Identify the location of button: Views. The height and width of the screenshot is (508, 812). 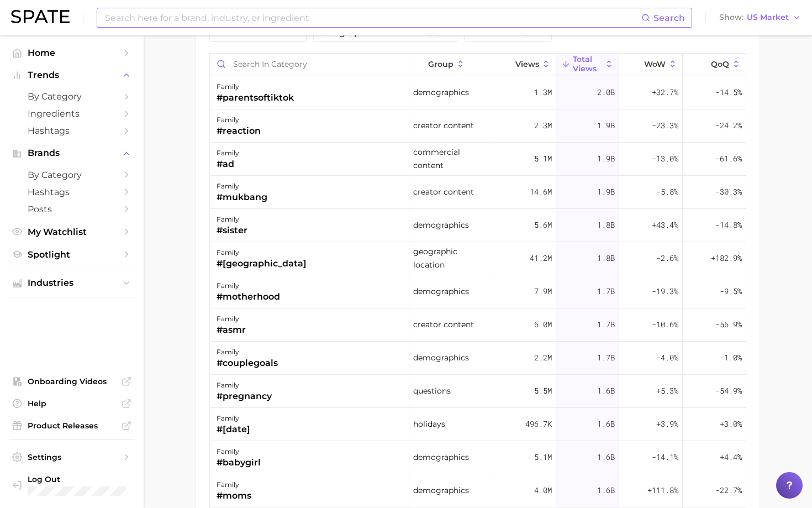
(525, 64).